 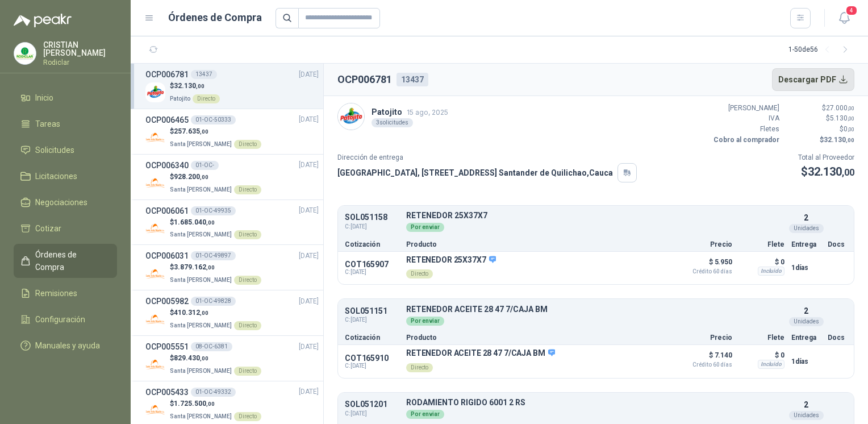 I want to click on h3: OCP006465, so click(x=167, y=120).